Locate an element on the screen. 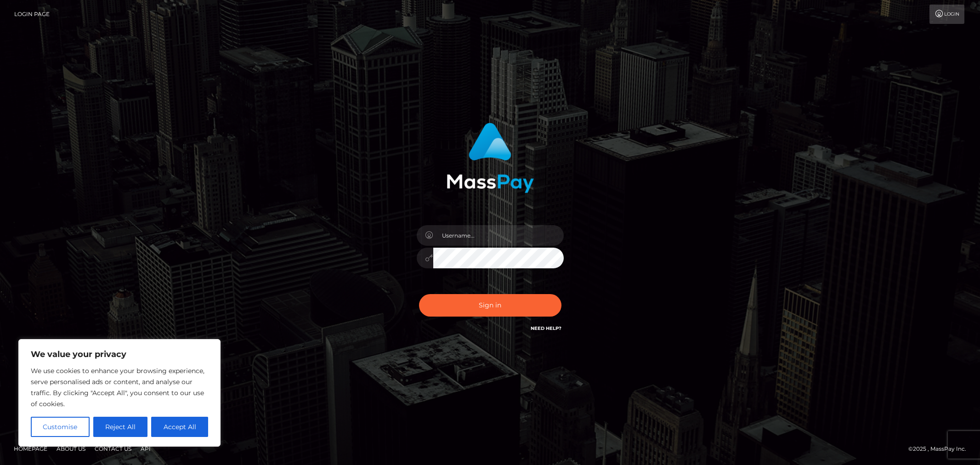 This screenshot has height=465, width=980. a: Login is located at coordinates (947, 14).